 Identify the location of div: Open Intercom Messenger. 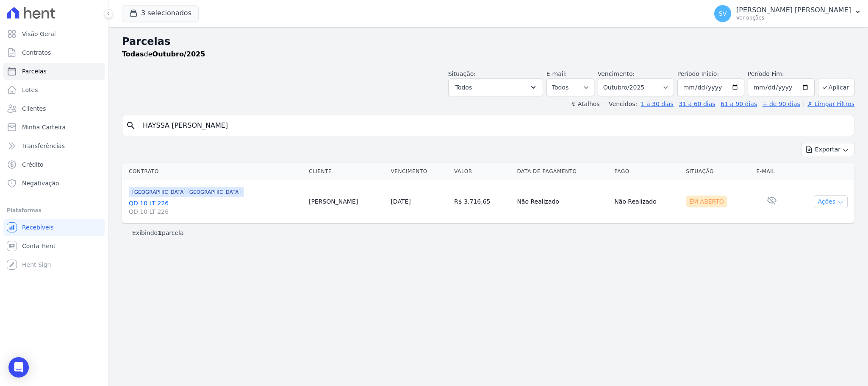
(19, 367).